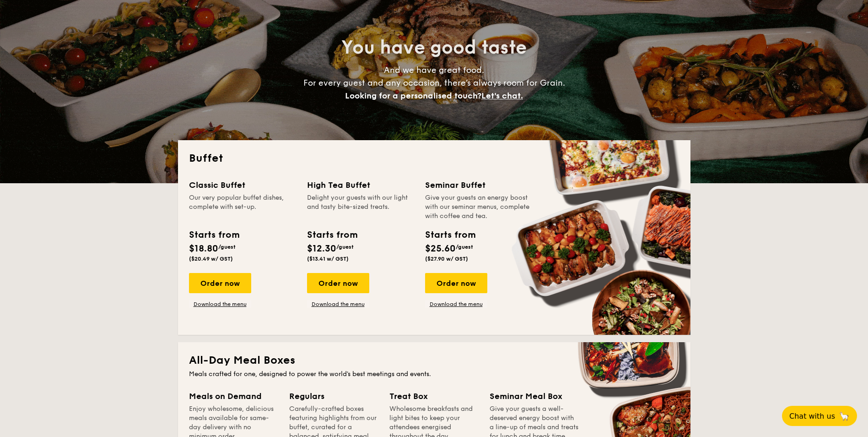 The image size is (868, 437). I want to click on div: Meals on Demand, so click(233, 396).